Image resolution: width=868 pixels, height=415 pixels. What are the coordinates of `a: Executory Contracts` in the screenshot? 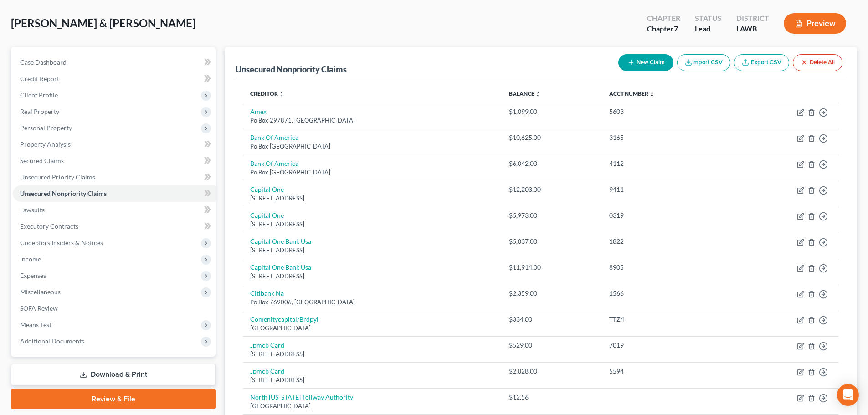 It's located at (114, 226).